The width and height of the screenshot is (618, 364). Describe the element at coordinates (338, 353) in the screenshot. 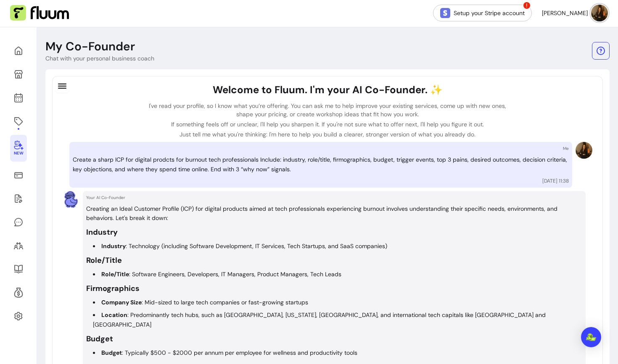

I see `li: : Typically $500 - $2000 per annum per employee for wellness and productivity tools` at that location.